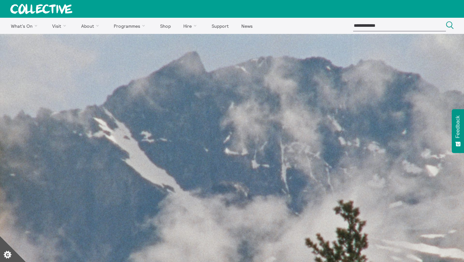  Describe the element at coordinates (165, 26) in the screenshot. I see `a: Shop` at that location.